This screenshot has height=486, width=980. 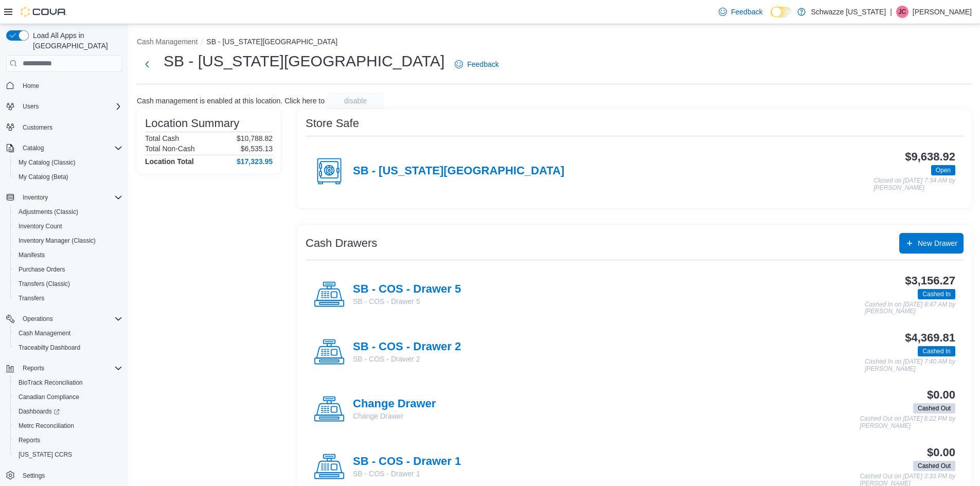 What do you see at coordinates (770, 18) in the screenshot?
I see `span: Dark Mode` at bounding box center [770, 18].